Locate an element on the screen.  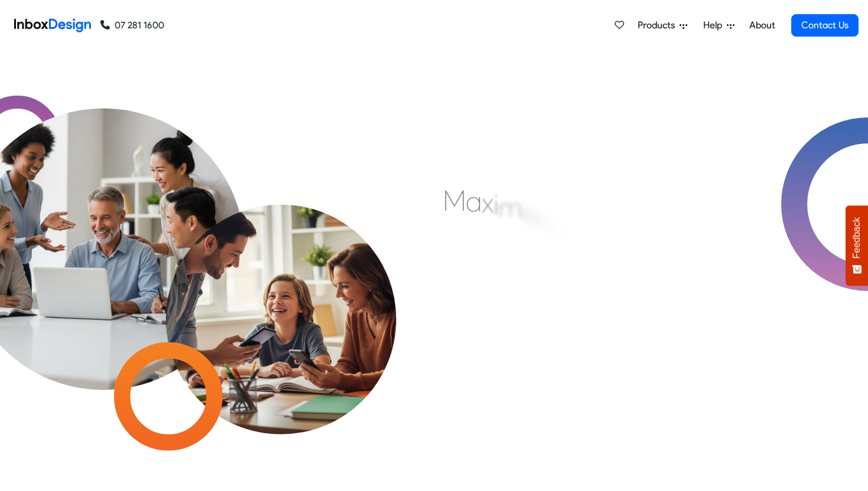
a: Help is located at coordinates (718, 25).